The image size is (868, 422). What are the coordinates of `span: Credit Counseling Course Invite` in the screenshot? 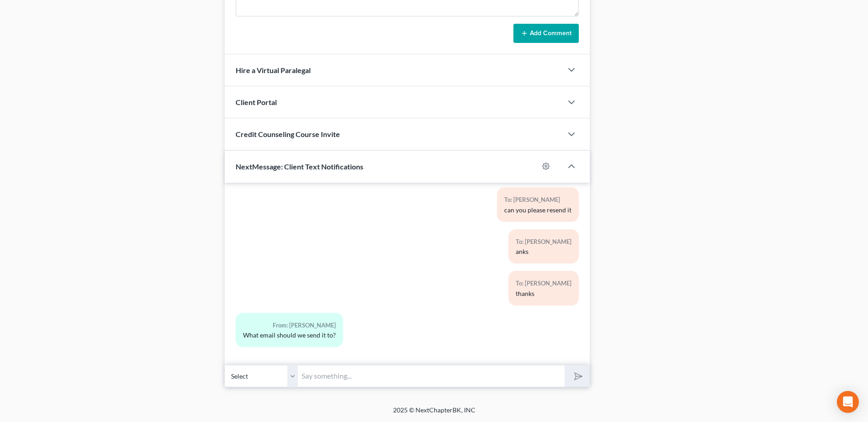 It's located at (288, 134).